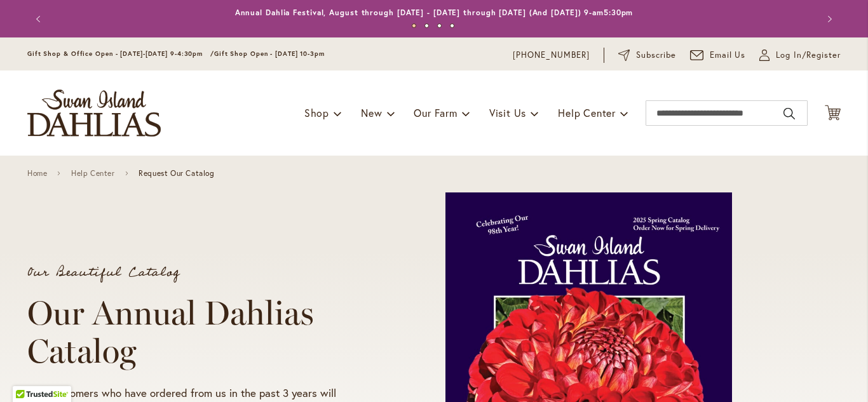 Image resolution: width=868 pixels, height=402 pixels. I want to click on span: New, so click(371, 112).